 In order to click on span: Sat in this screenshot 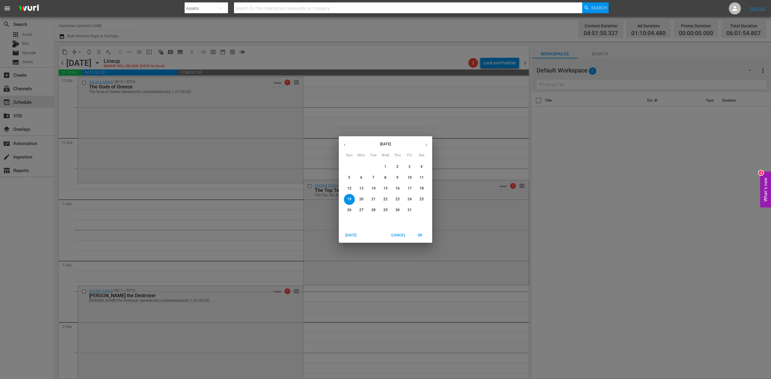, I will do `click(421, 156)`.